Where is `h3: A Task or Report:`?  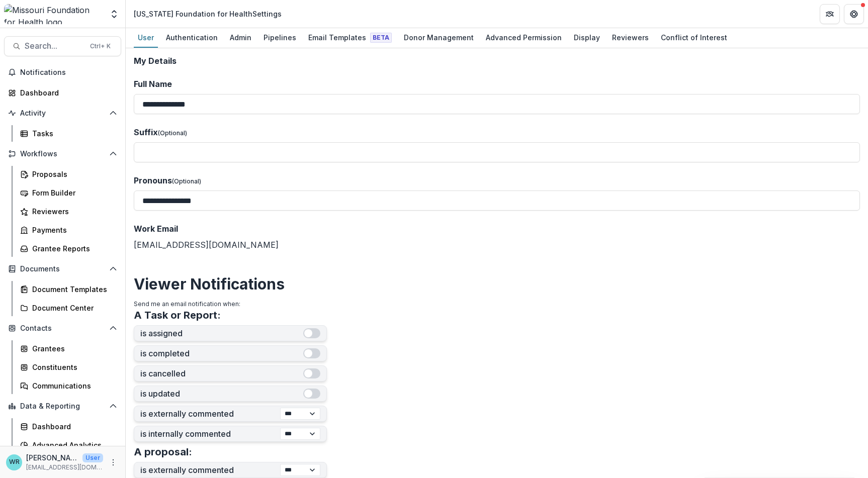 h3: A Task or Report: is located at coordinates (177, 315).